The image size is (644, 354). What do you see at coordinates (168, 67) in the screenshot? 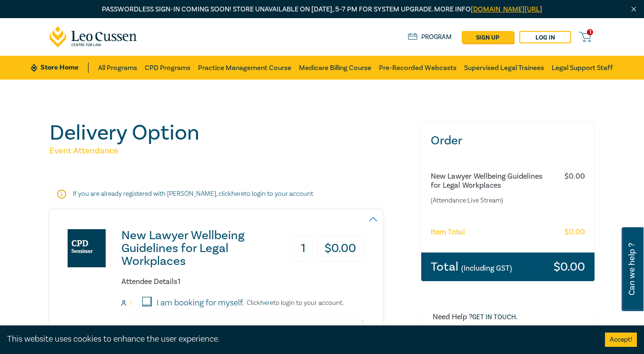
I see `a: CPD Programs` at bounding box center [168, 67].